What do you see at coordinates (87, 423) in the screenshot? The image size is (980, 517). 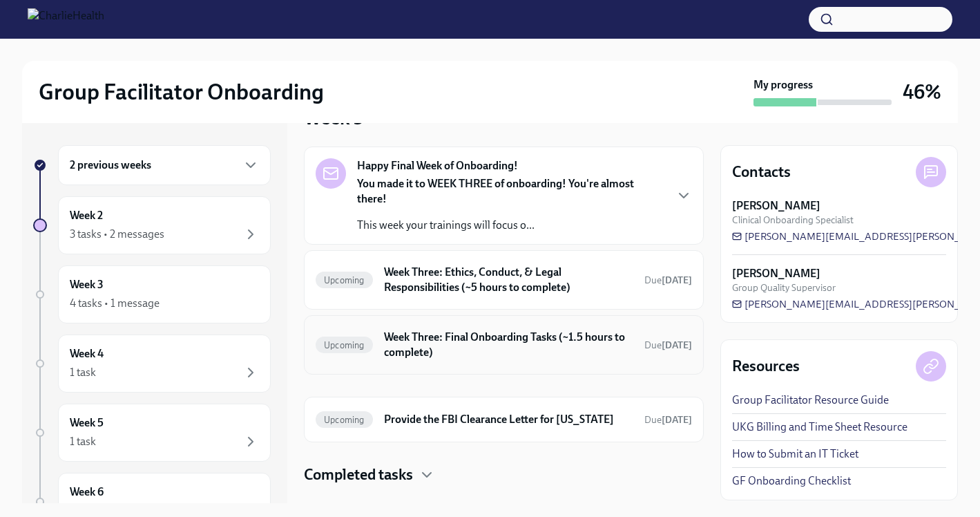 I see `h6: Week 5` at bounding box center [87, 423].